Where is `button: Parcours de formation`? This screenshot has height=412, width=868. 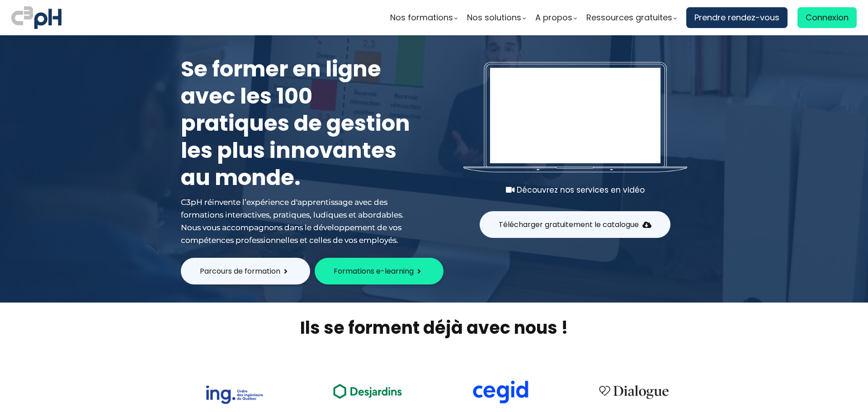 button: Parcours de formation is located at coordinates (246, 271).